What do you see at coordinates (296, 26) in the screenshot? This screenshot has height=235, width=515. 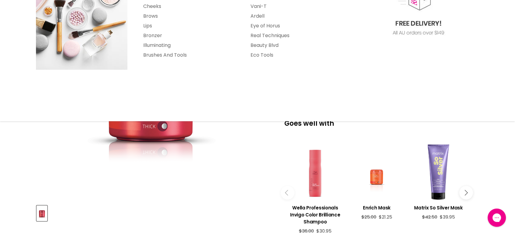 I see `a: Eye of Horus` at bounding box center [296, 26].